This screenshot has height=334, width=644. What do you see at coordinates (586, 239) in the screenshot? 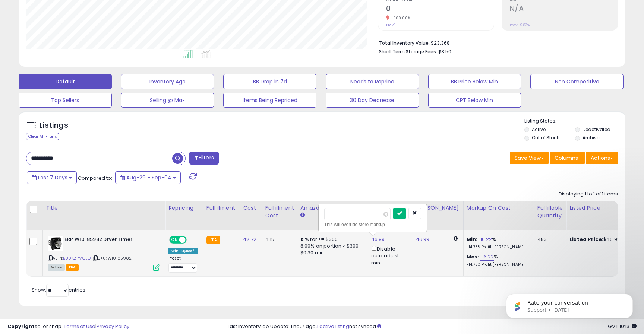
I see `b: Listed Price:` at bounding box center [586, 239].